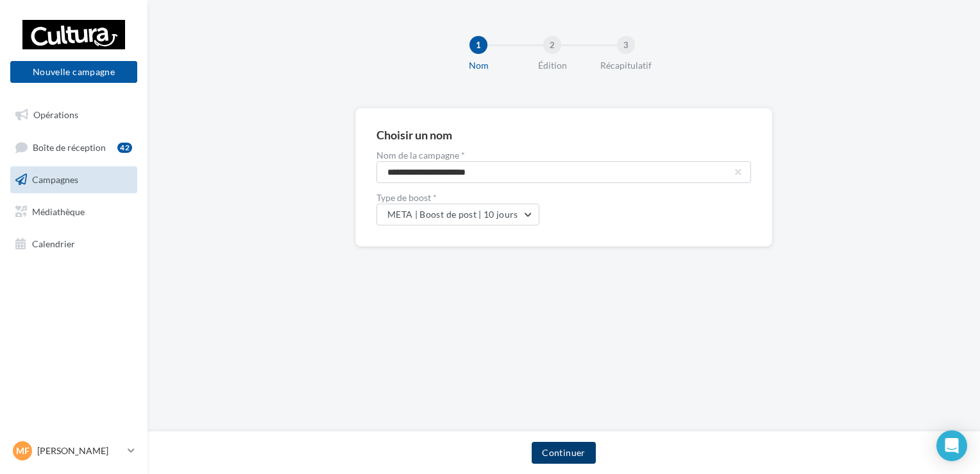  Describe the element at coordinates (74, 179) in the screenshot. I see `a: Campagnes` at that location.